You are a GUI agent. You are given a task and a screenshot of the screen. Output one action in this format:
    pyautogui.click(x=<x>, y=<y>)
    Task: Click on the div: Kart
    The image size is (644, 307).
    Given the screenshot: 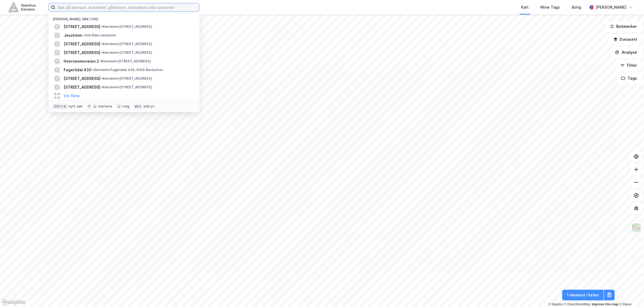 What is the action you would take?
    pyautogui.click(x=525, y=7)
    